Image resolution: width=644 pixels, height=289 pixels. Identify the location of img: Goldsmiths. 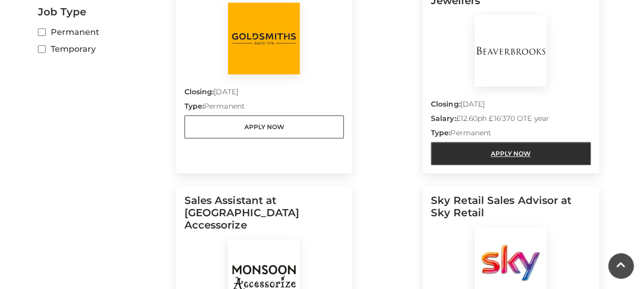
(264, 39).